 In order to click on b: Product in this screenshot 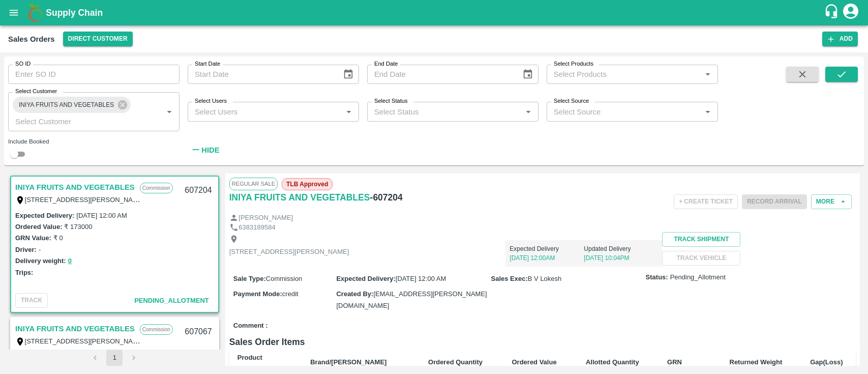, I will do `click(250, 357)`.